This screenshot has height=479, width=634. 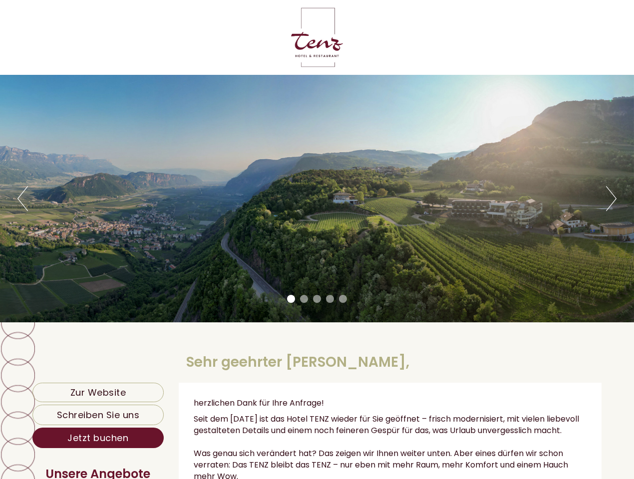 What do you see at coordinates (22, 199) in the screenshot?
I see `button: Previous` at bounding box center [22, 199].